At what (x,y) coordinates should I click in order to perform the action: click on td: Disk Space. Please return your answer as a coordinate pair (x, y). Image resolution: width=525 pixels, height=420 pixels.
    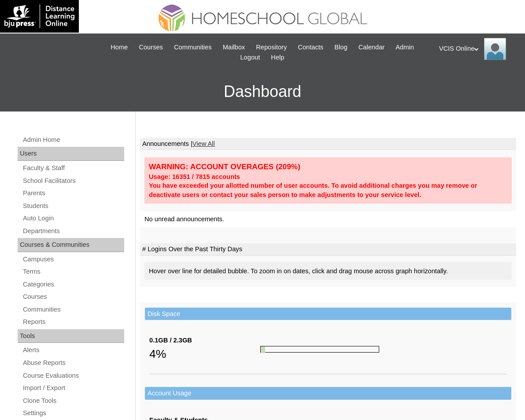
    Looking at the image, I should click on (328, 313).